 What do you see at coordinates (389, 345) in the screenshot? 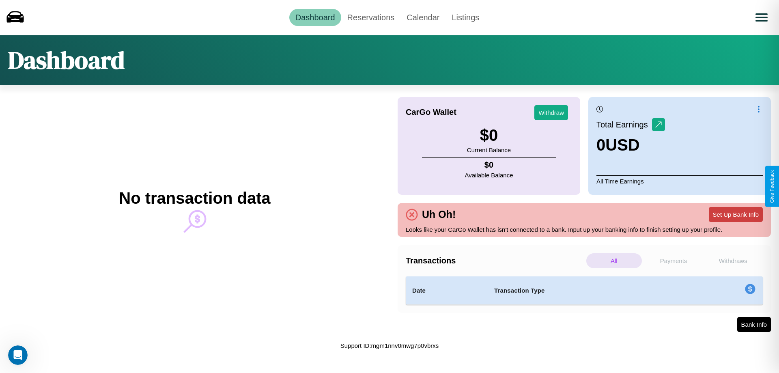
I see `p: Support ID: mgm1nnv0mwg7p0vbrxs` at bounding box center [389, 345].